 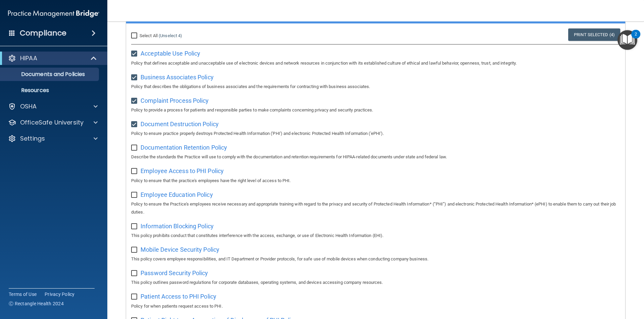 I want to click on p: Describe the standards the Practice will use to comply with the documentation and retention requi..., so click(x=376, y=157).